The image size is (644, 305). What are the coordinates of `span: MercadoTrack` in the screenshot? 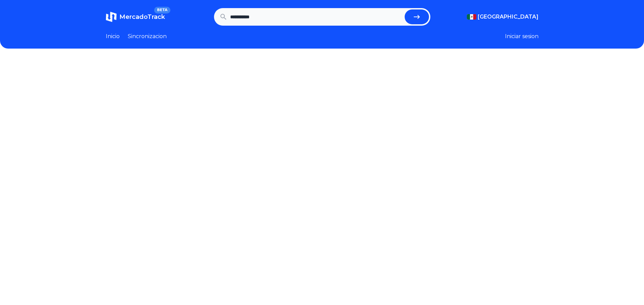 It's located at (142, 17).